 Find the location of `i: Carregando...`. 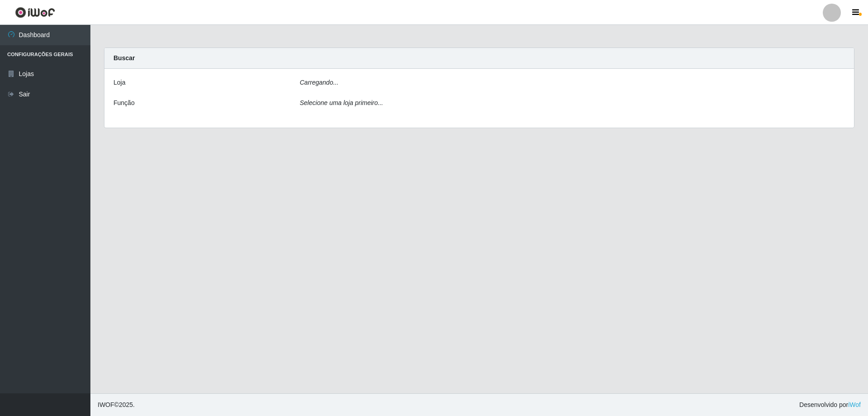

i: Carregando... is located at coordinates (319, 82).